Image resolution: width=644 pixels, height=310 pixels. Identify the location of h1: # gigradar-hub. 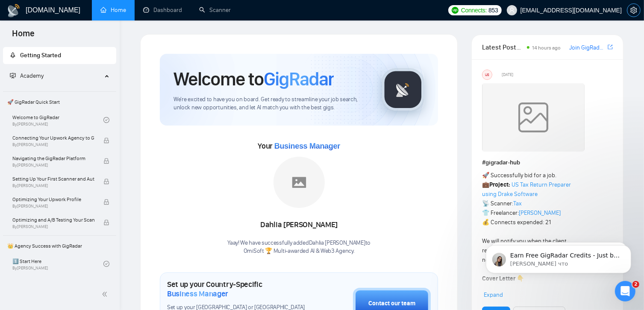
(547, 163).